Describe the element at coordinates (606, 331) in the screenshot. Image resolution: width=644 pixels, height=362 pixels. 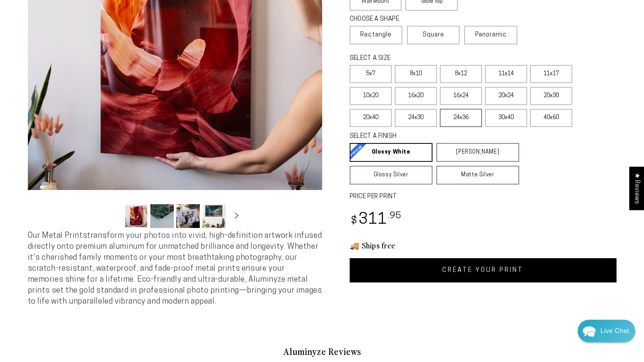
I see `div: Chat widget toggle` at that location.